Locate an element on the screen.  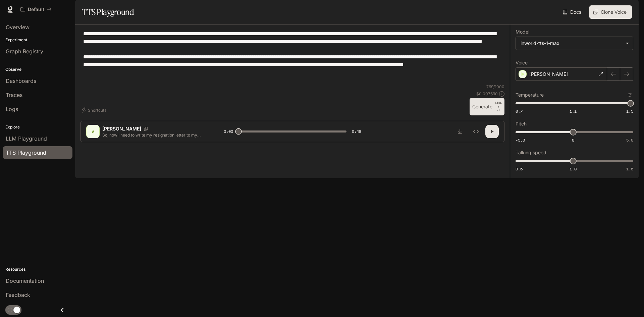
button: Clone Voice is located at coordinates (611, 12).